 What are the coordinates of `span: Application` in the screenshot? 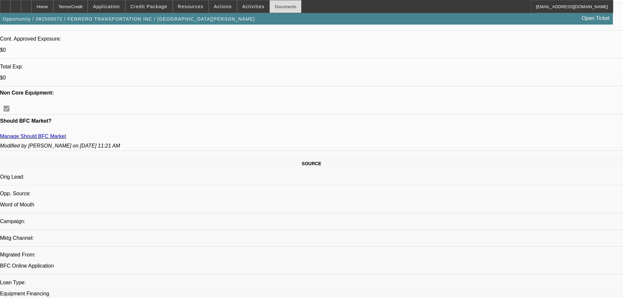 It's located at (106, 7).